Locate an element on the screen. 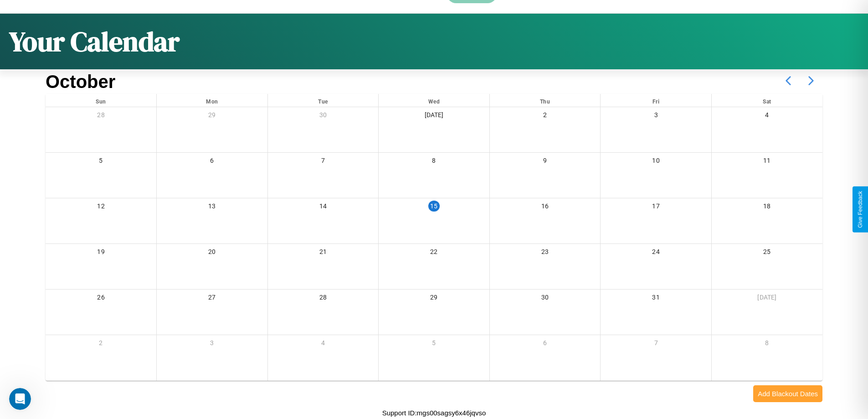 The image size is (868, 419). div: 11 is located at coordinates (767, 162).